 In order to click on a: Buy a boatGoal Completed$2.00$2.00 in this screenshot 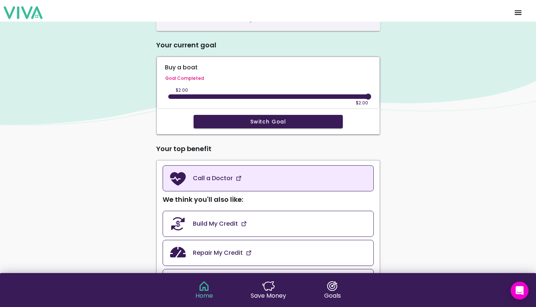, I will do `click(268, 83)`.